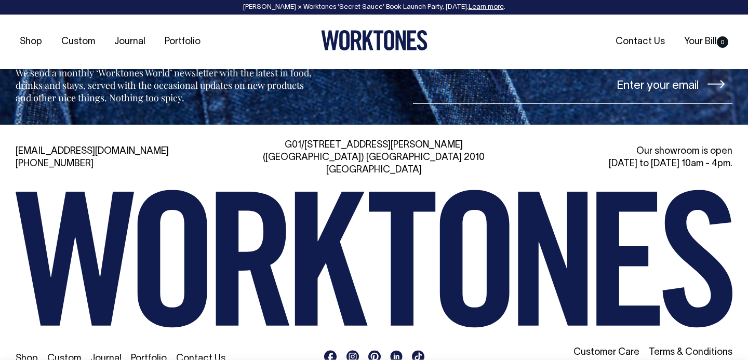 The image size is (748, 360). I want to click on a: Contact Us, so click(640, 42).